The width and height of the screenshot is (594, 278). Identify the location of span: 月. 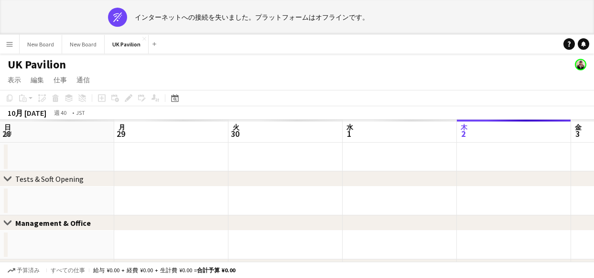
(121, 127).